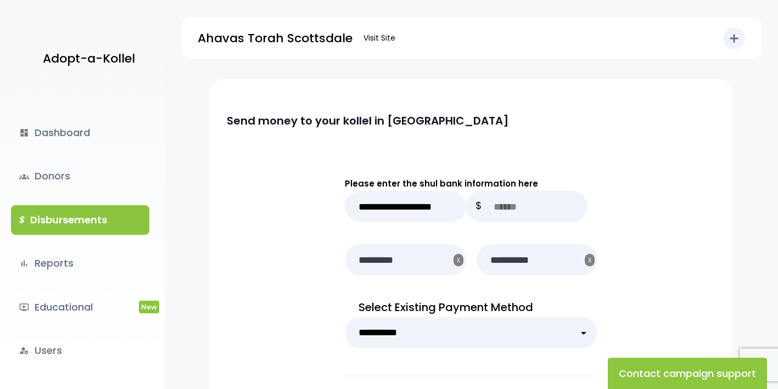  What do you see at coordinates (379, 38) in the screenshot?
I see `a: Visit Site` at bounding box center [379, 38].